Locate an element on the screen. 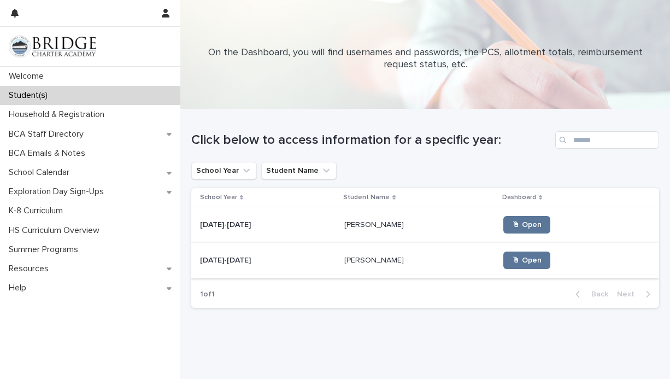 This screenshot has height=379, width=670. p: Welcome is located at coordinates (28, 76).